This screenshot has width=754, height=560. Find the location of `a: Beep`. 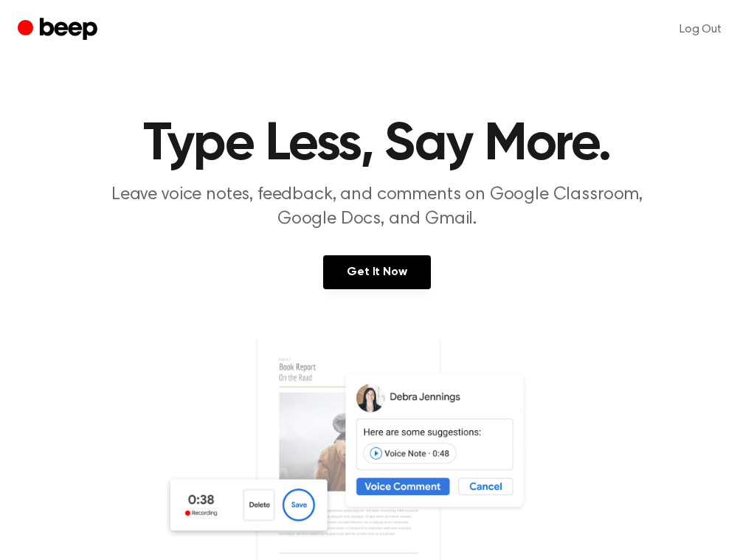

a: Beep is located at coordinates (59, 29).